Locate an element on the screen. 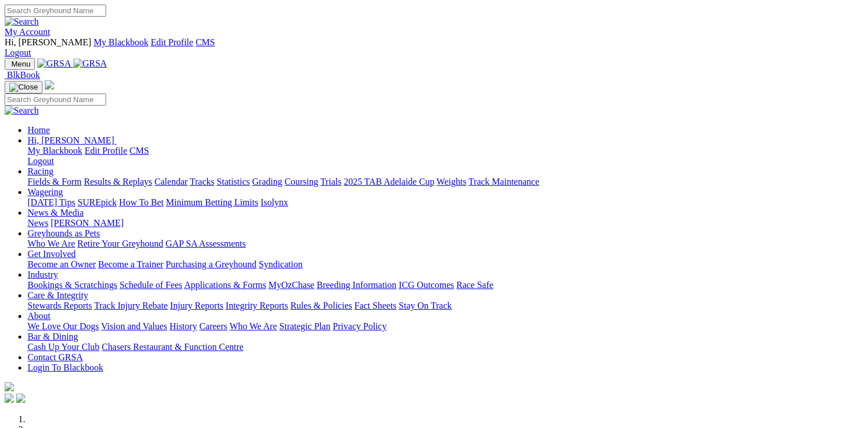  a: Fact Sheets is located at coordinates (375, 305).